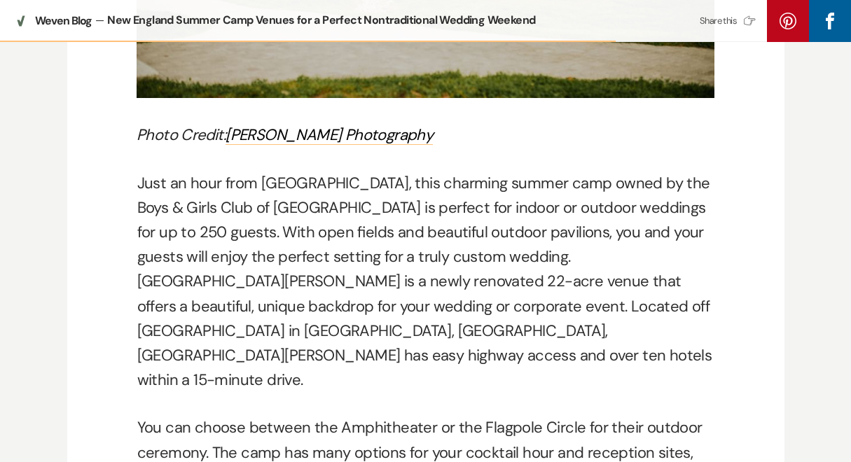 This screenshot has width=851, height=462. I want to click on div: Share this, so click(730, 21).